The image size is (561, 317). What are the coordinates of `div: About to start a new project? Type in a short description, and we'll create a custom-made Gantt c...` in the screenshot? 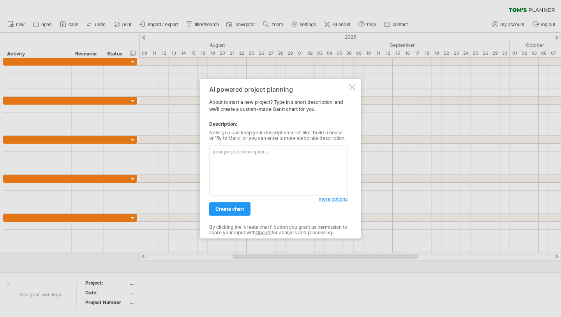 It's located at (278, 158).